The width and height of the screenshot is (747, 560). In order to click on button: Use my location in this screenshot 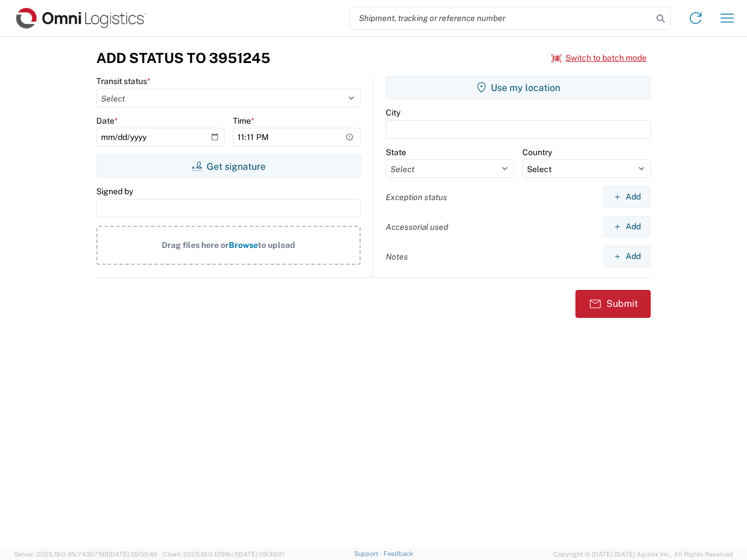, I will do `click(518, 88)`.